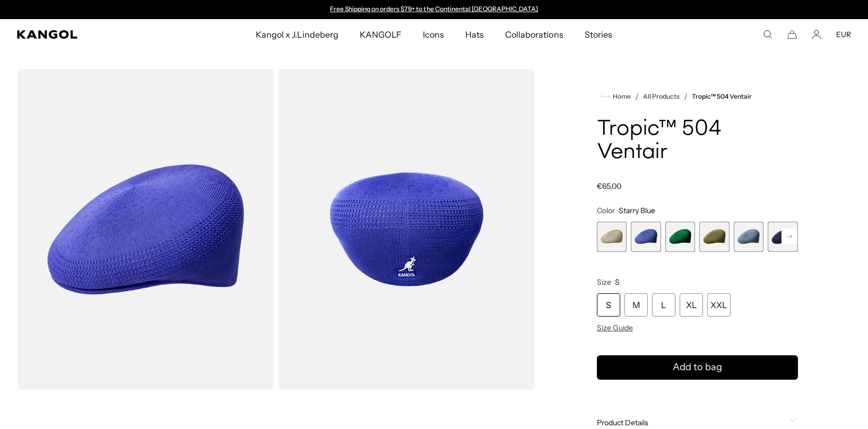  Describe the element at coordinates (434, 35) in the screenshot. I see `a: Icons` at that location.